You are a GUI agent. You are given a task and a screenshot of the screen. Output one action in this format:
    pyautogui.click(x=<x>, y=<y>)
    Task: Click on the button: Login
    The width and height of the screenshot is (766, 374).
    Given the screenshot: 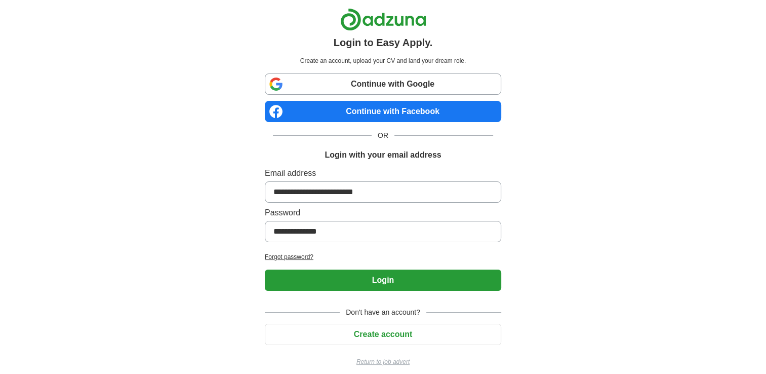 What is the action you would take?
    pyautogui.click(x=383, y=280)
    